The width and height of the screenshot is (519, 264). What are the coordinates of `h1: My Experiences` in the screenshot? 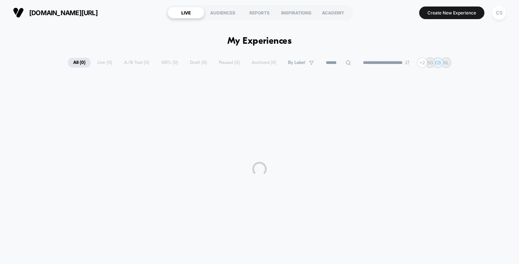 It's located at (260, 41).